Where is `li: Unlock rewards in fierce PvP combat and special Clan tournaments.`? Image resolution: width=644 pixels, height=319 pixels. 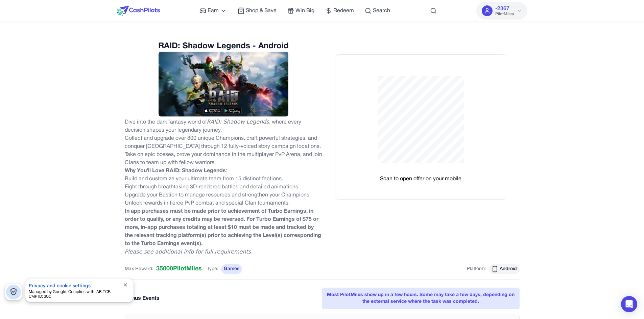
li: Unlock rewards in fierce PvP combat and special Clan tournaments. is located at coordinates (223, 203).